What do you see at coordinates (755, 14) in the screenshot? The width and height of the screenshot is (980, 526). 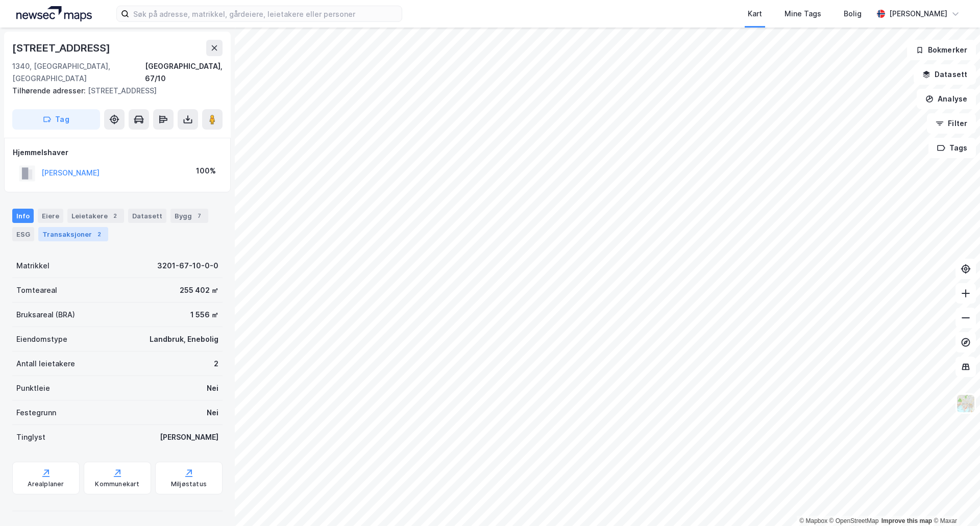 I see `div: Kart` at bounding box center [755, 14].